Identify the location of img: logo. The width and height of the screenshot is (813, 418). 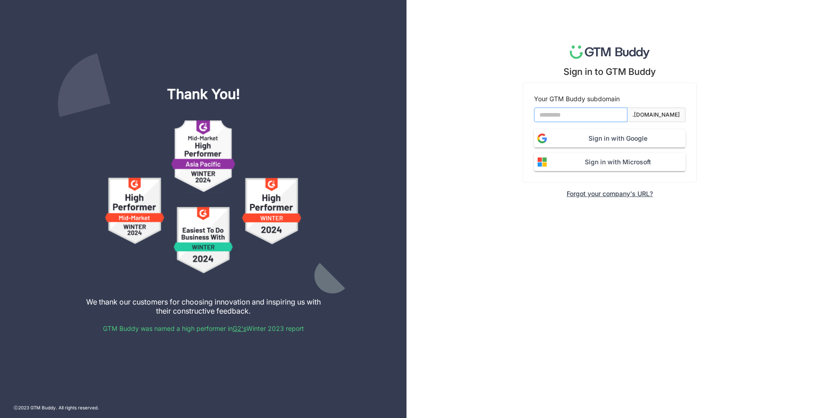
(610, 52).